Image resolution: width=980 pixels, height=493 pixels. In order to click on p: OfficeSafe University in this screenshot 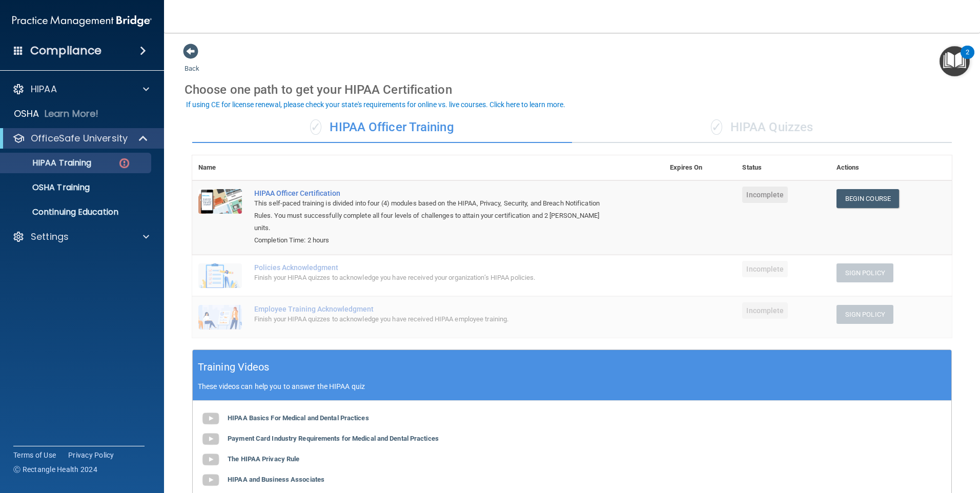, I will do `click(79, 139)`.